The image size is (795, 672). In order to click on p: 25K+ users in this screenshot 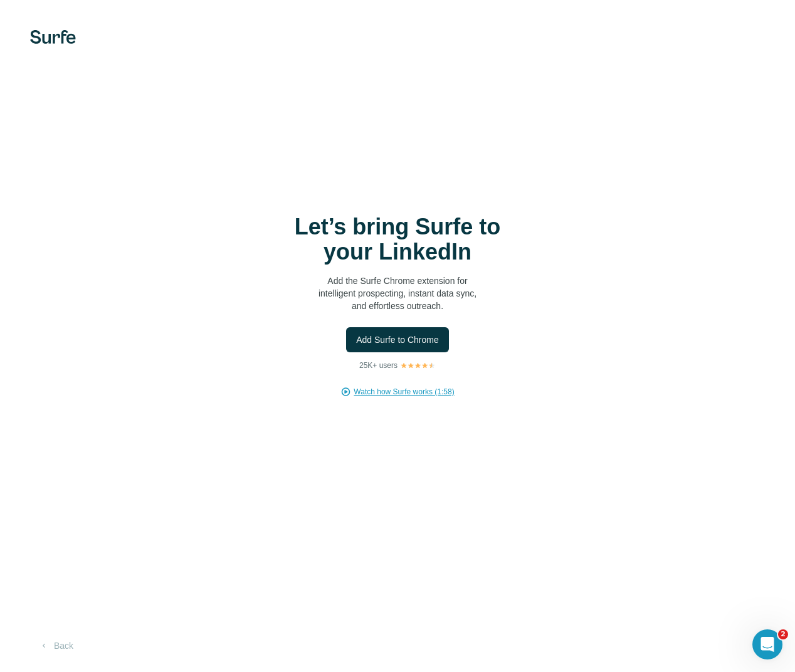, I will do `click(378, 365)`.